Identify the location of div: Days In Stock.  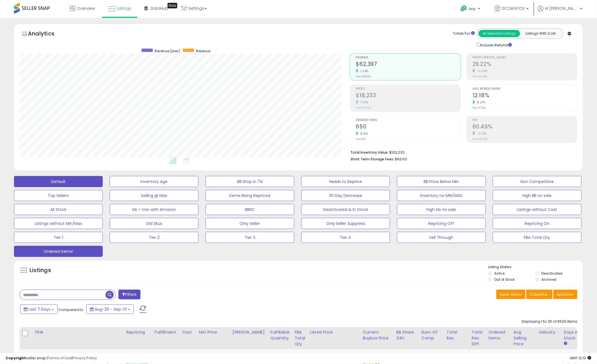
(574, 335).